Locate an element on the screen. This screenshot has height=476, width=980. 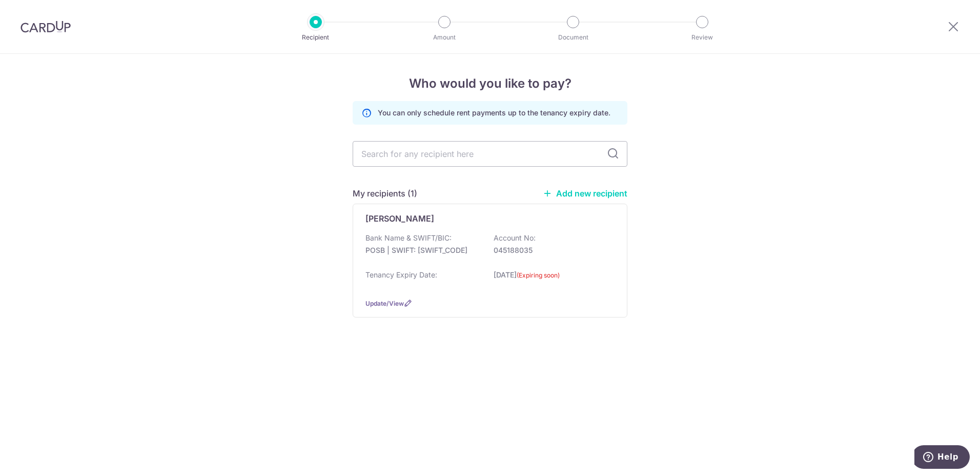
span: Help is located at coordinates (33, 12).